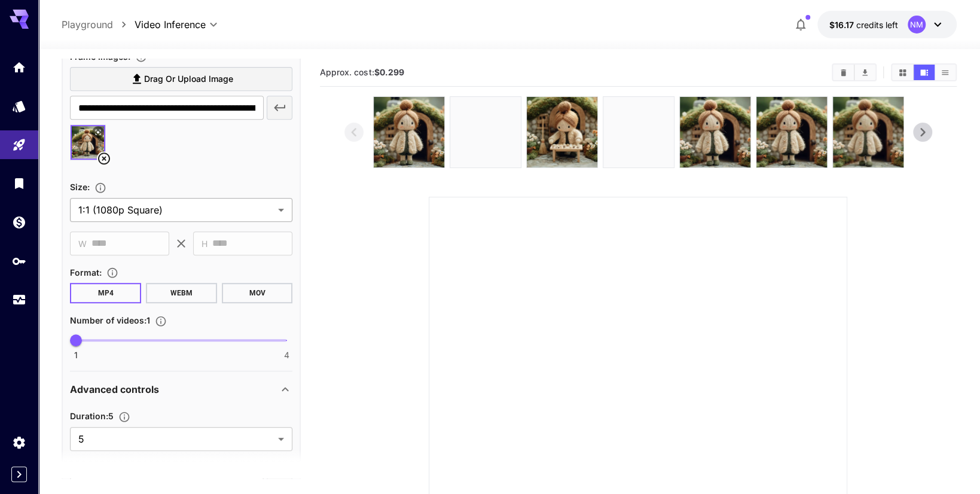 The height and width of the screenshot is (494, 980). What do you see at coordinates (19, 145) in the screenshot?
I see `div: Playground` at bounding box center [19, 145].